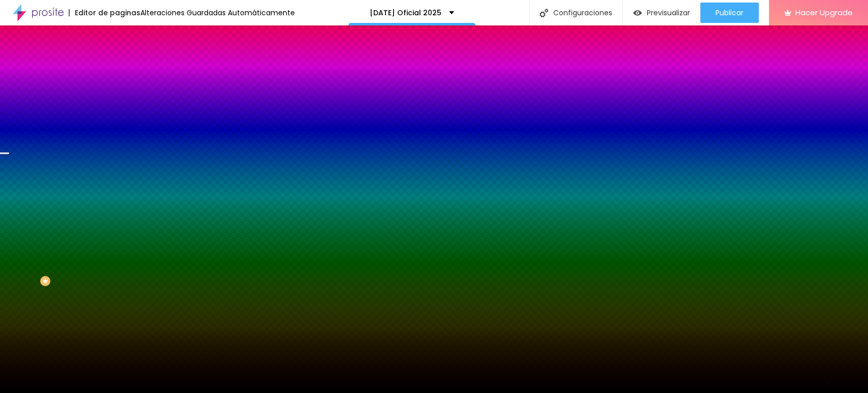  What do you see at coordinates (661, 12) in the screenshot?
I see `button: Previsualizar` at bounding box center [661, 12].